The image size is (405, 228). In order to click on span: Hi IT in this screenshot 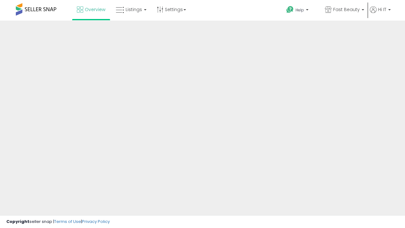, I will do `click(382, 9)`.